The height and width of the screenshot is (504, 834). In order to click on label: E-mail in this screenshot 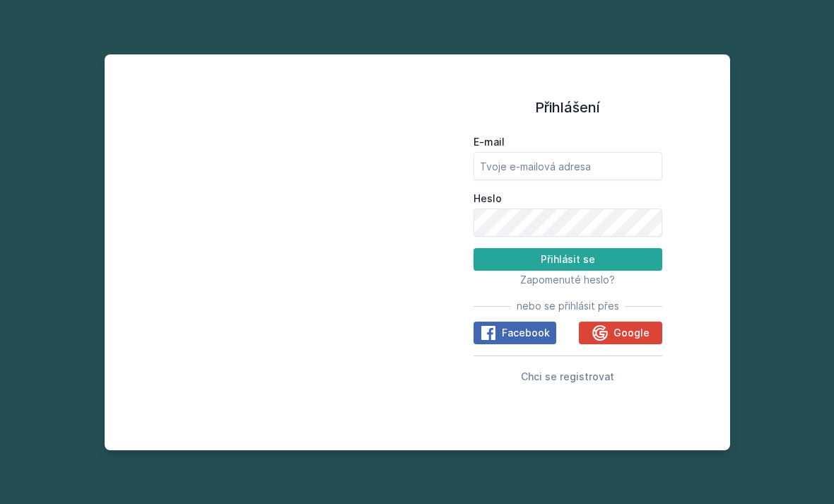, I will do `click(568, 142)`.